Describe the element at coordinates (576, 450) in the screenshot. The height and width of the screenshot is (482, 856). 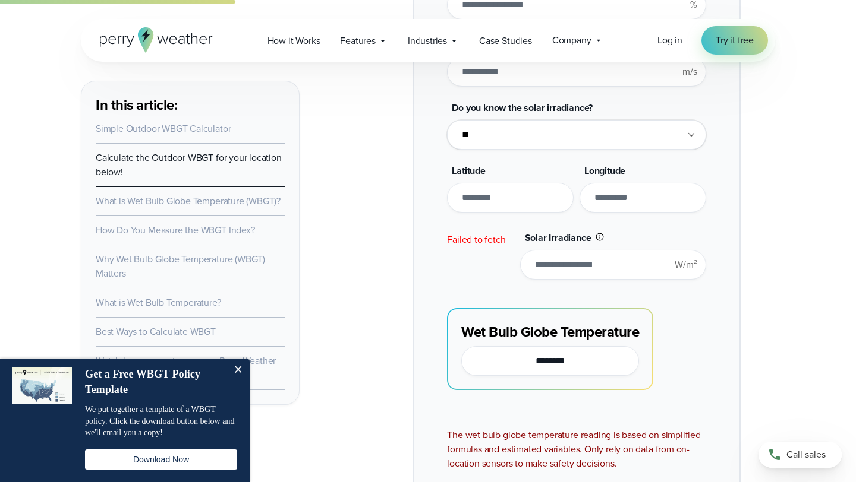
I see `div: The wet bulb globe temperature reading is based on simplified formulas and estimated variables. O...` at that location.